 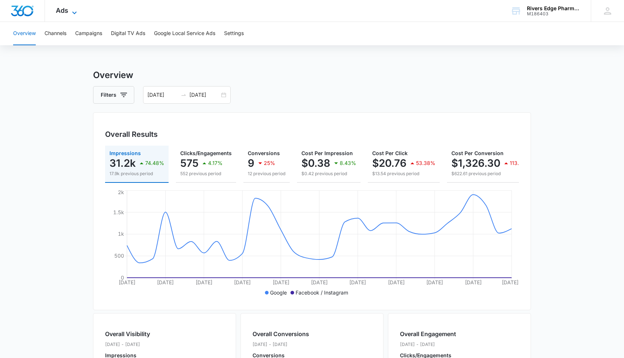 I want to click on h2: Overall Visibility, so click(x=138, y=334).